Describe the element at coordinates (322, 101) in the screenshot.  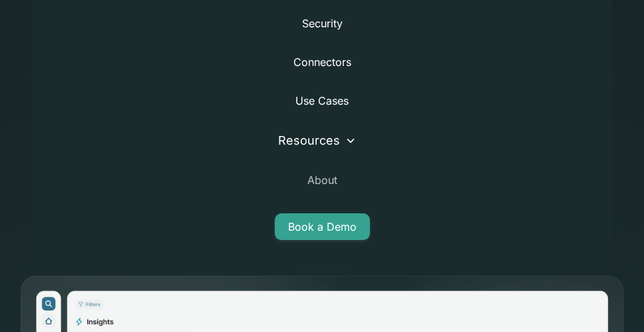
I see `a: Use Cases` at that location.